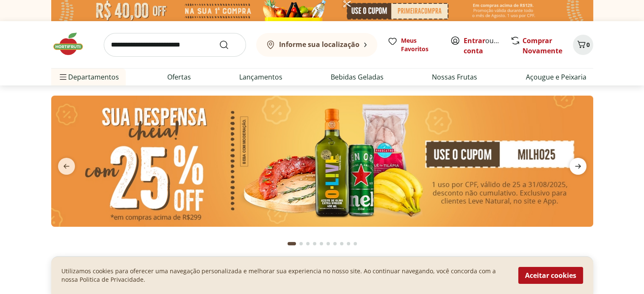  I want to click on a: Criar conta, so click(487, 46).